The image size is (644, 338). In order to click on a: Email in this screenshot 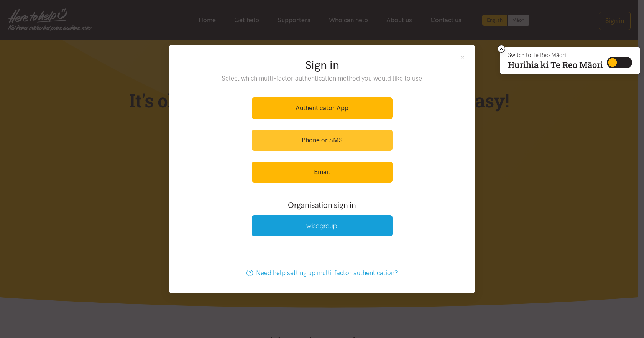, I will do `click(322, 171)`.